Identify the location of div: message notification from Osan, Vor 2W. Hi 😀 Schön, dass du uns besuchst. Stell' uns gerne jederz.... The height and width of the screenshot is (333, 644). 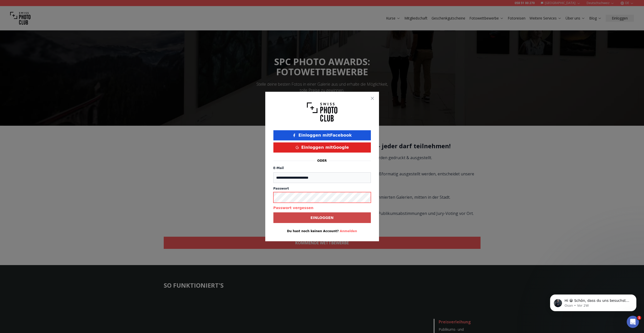
(51, 19).